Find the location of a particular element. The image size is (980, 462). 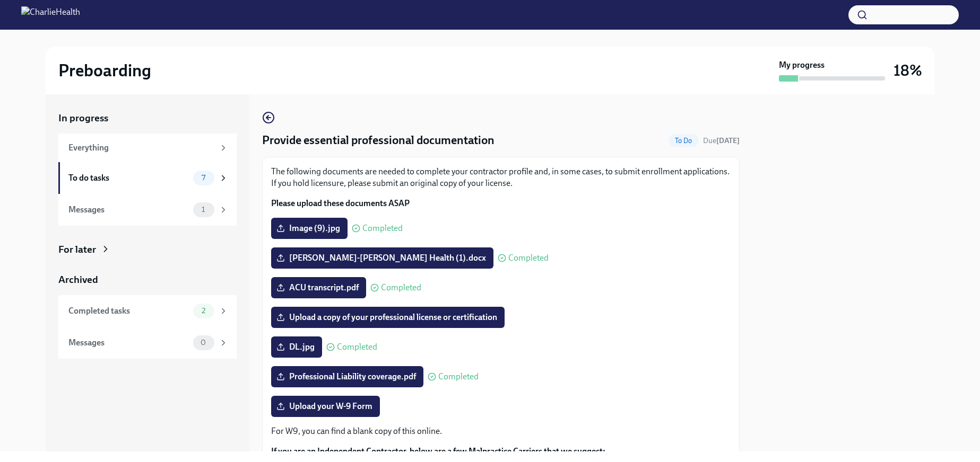

p: The following documents are needed to complete your contractor profile and, in some cases, to sub... is located at coordinates (501, 178).